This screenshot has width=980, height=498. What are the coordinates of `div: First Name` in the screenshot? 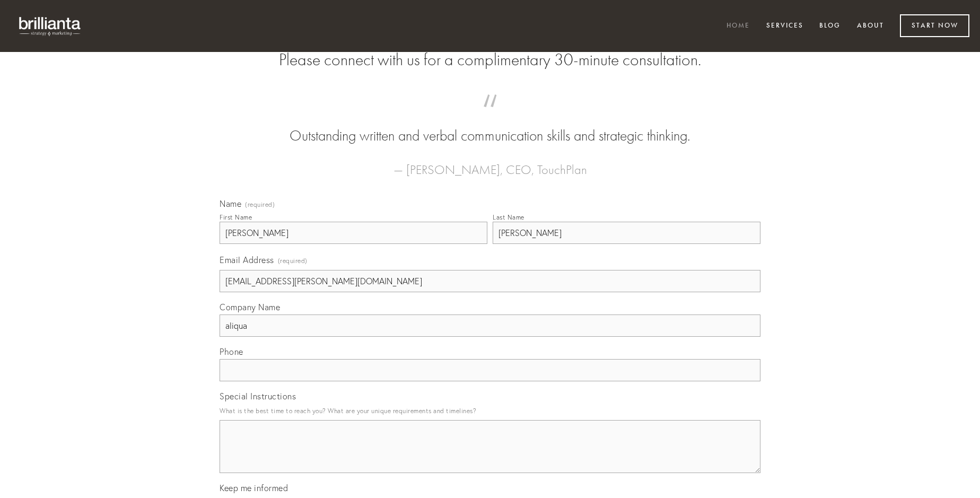 It's located at (236, 217).